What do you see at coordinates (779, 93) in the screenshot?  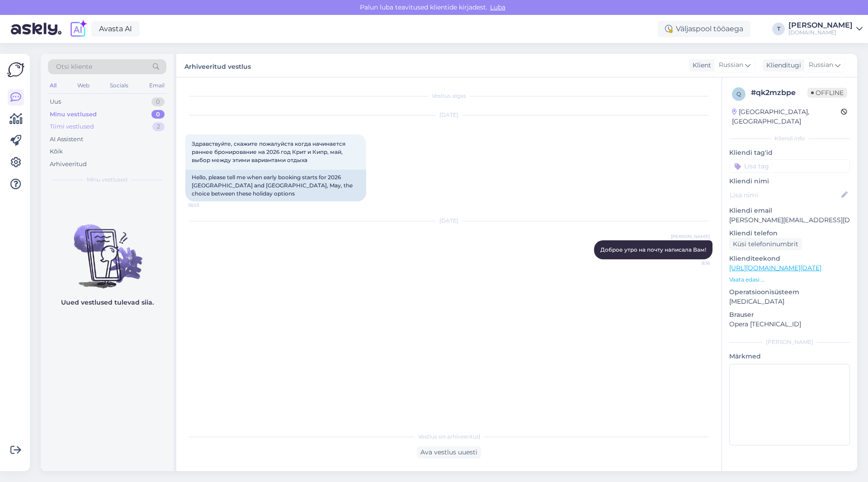 I see `div: # qk2mzbpe` at bounding box center [779, 93].